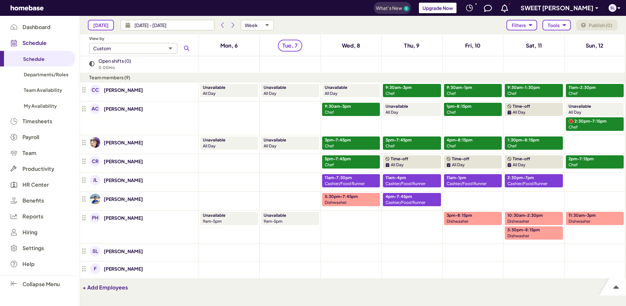  I want to click on h4: Fri, 10, so click(473, 46).